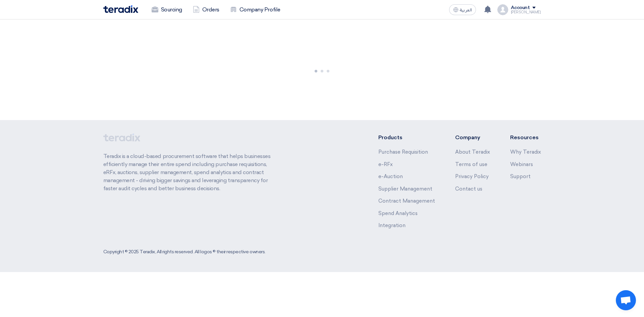  Describe the element at coordinates (520, 176) in the screenshot. I see `a: Support` at that location.